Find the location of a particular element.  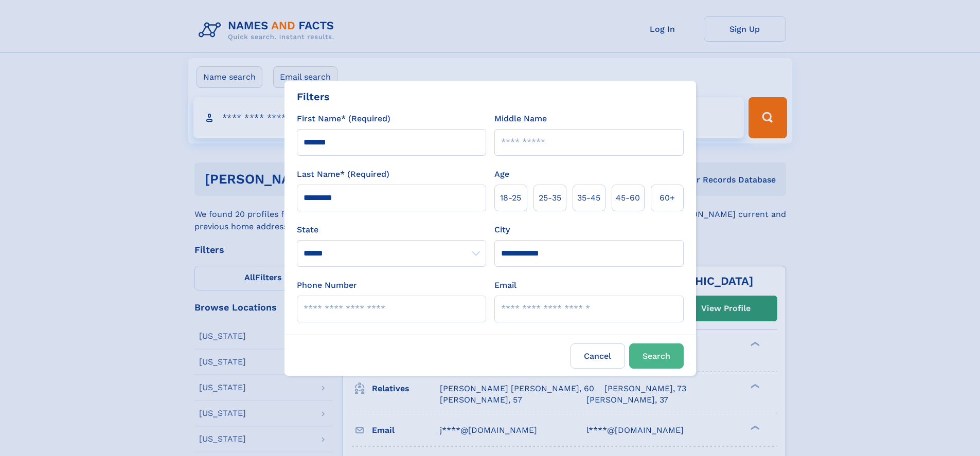

div: Filters is located at coordinates (314, 97).